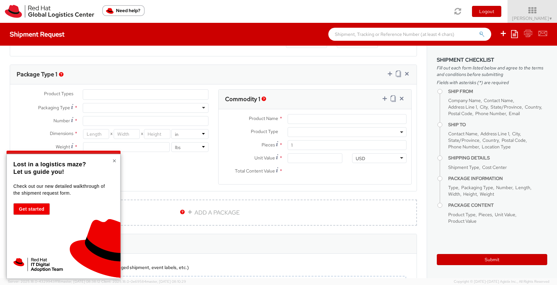 Image resolution: width=557 pixels, height=285 pixels. Describe the element at coordinates (144, 281) in the screenshot. I see `span: Client: 2025.18.0-0e69584` at that location.